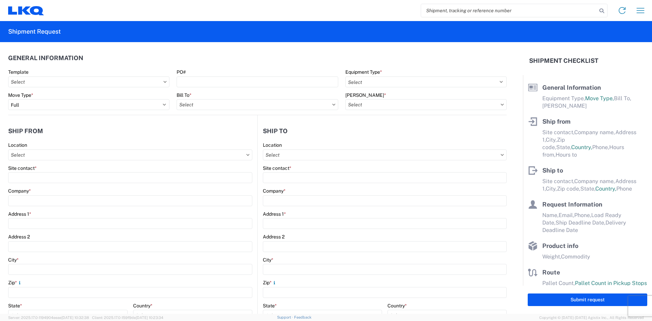 The image size is (652, 321). I want to click on h2: Shipment Request, so click(34, 32).